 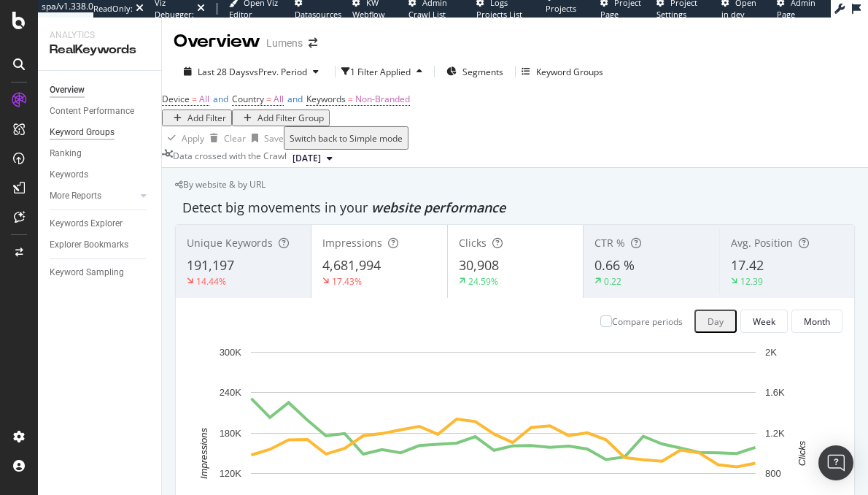 I want to click on div: Day, so click(x=716, y=321).